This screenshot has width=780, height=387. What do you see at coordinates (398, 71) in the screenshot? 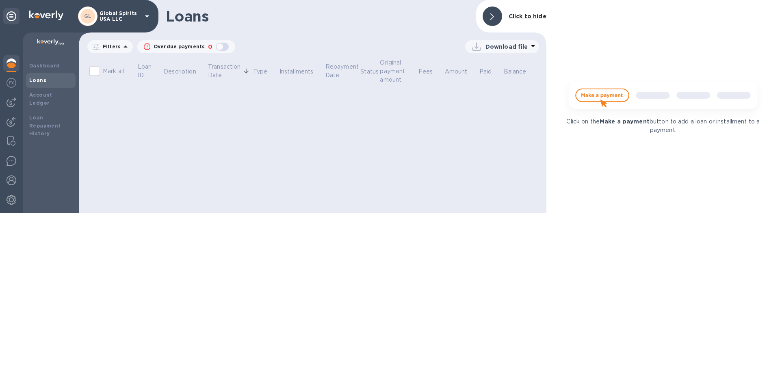
I see `span: Original payment amount` at bounding box center [398, 71].